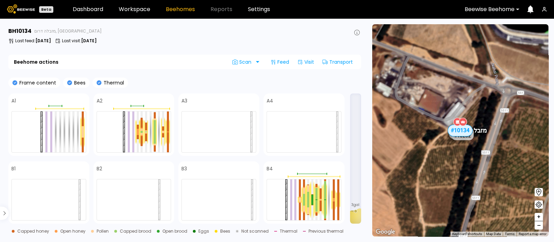  I want to click on div: Visit, so click(306, 62).